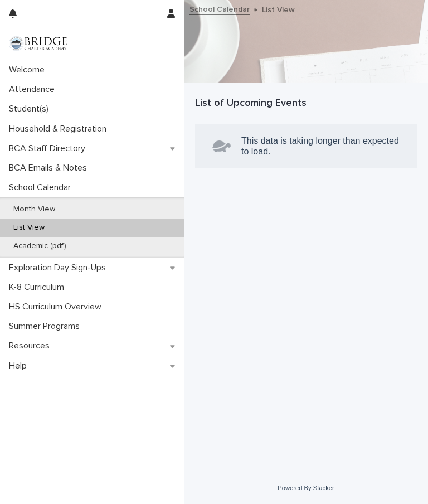 The width and height of the screenshot is (428, 504). Describe the element at coordinates (34, 89) in the screenshot. I see `p: Attendance` at that location.